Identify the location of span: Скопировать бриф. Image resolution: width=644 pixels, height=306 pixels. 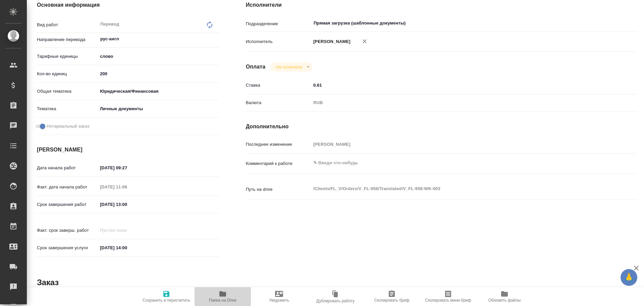
(392, 300).